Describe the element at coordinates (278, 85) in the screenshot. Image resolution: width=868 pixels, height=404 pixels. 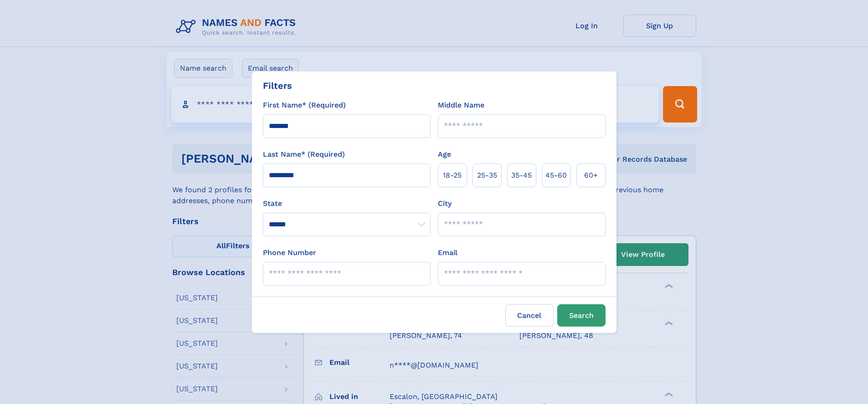
I see `div: Filters` at that location.